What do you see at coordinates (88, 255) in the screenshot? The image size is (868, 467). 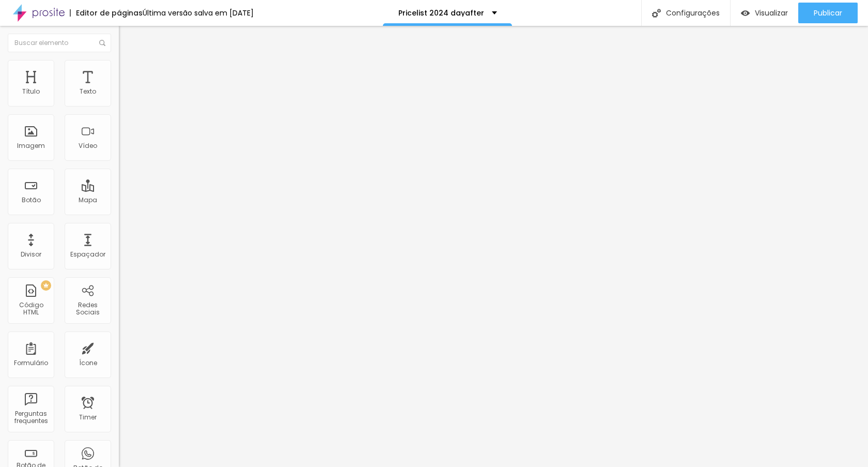 I see `div: Espaçador` at bounding box center [88, 255].